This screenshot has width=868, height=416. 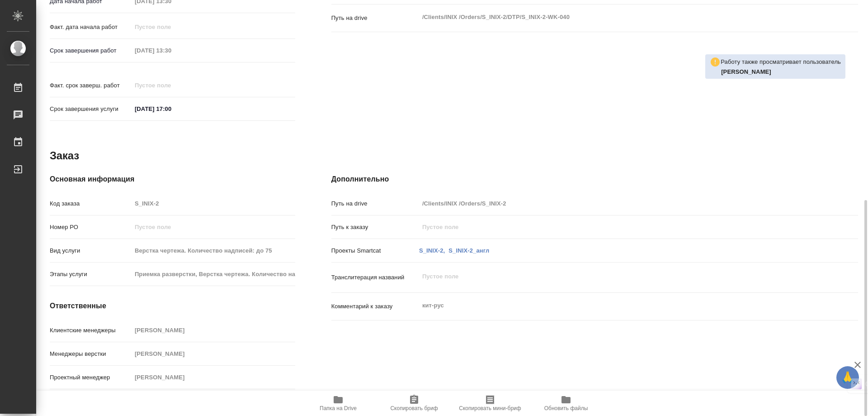 What do you see at coordinates (375, 250) in the screenshot?
I see `p: Проекты Smartcat` at bounding box center [375, 250].